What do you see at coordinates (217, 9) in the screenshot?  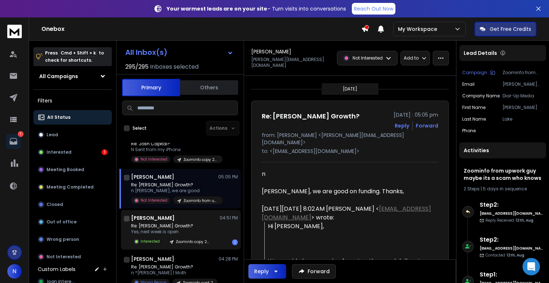 I see `strong: Your warmest leads are on your site` at bounding box center [217, 9].